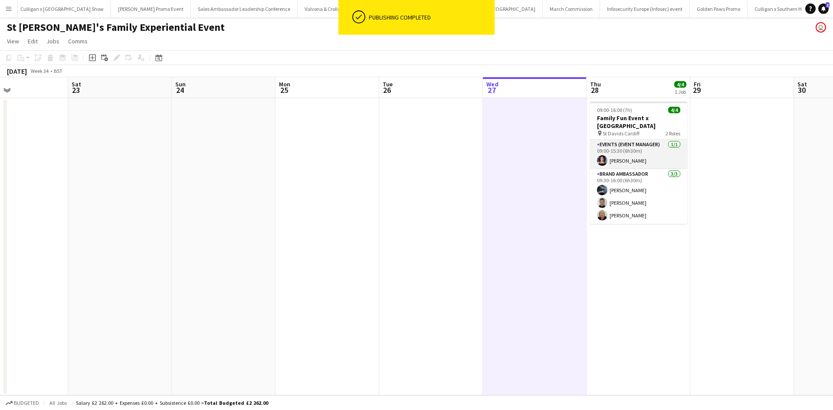  What do you see at coordinates (492, 90) in the screenshot?
I see `span: 27` at bounding box center [492, 90].